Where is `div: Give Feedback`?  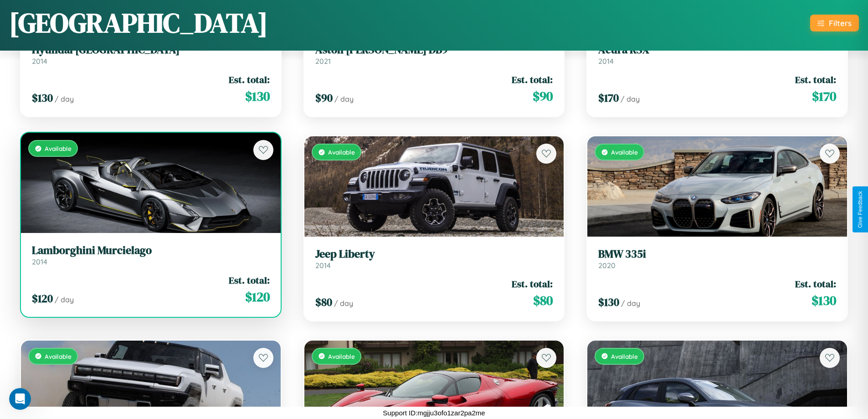
div: Give Feedback is located at coordinates (861, 209).